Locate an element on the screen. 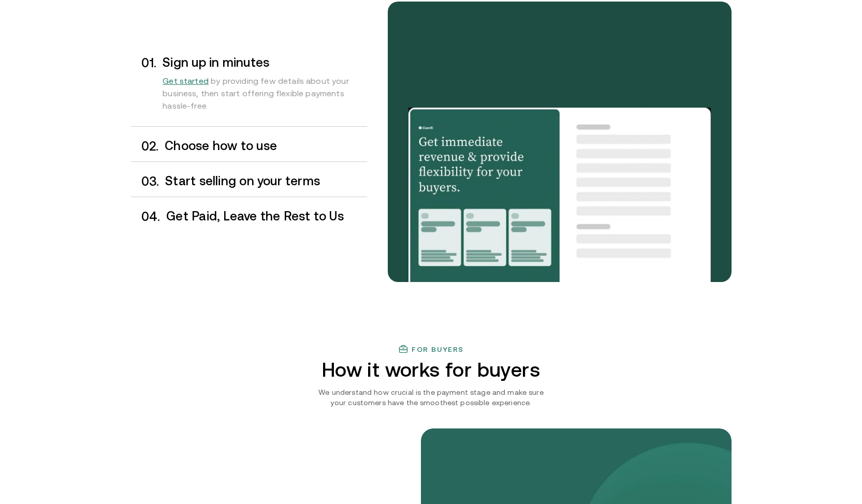 The width and height of the screenshot is (862, 504). img: finance is located at coordinates (403, 349).